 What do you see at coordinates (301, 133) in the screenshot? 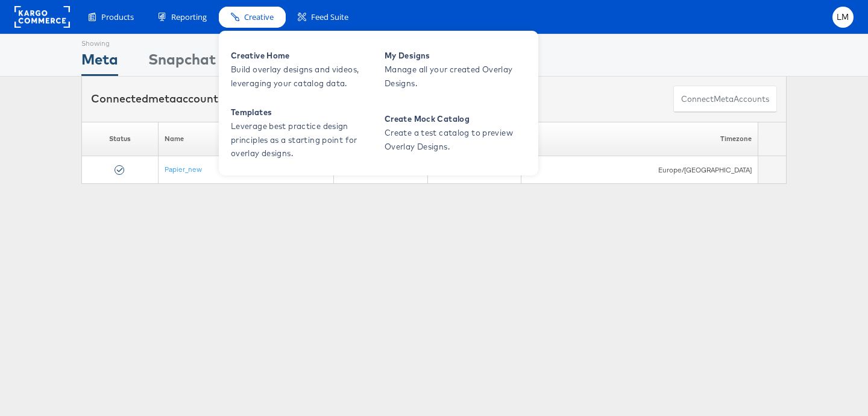
I see `a: Templates Leverage best practice design principles as a starting point for overlay designs.` at bounding box center [301, 133].